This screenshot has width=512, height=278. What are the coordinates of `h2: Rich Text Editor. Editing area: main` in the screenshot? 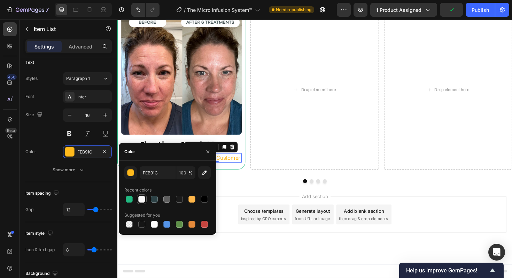 It's located at (68, 133).